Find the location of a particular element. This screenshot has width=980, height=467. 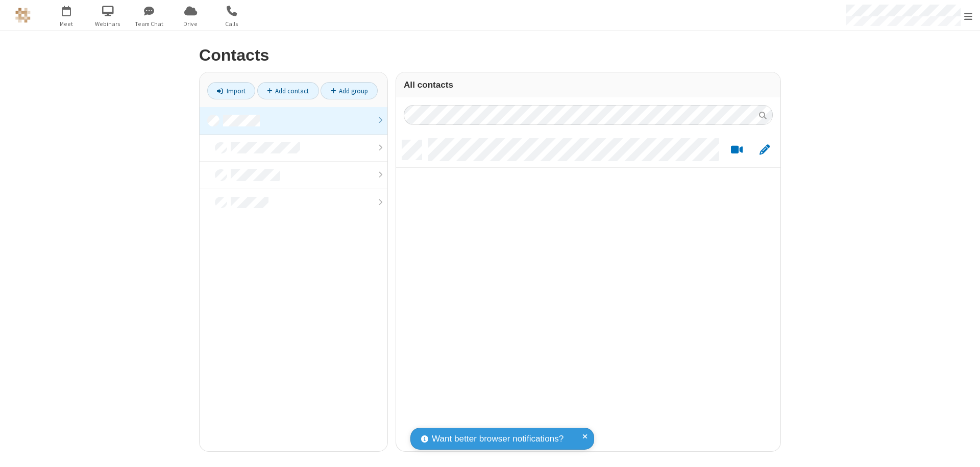

h2: Contacts is located at coordinates (490, 55).